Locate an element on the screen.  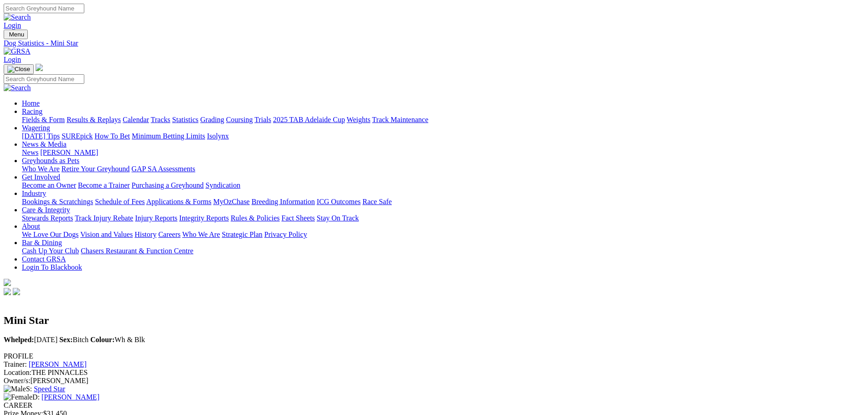
img: Close is located at coordinates (18, 70).